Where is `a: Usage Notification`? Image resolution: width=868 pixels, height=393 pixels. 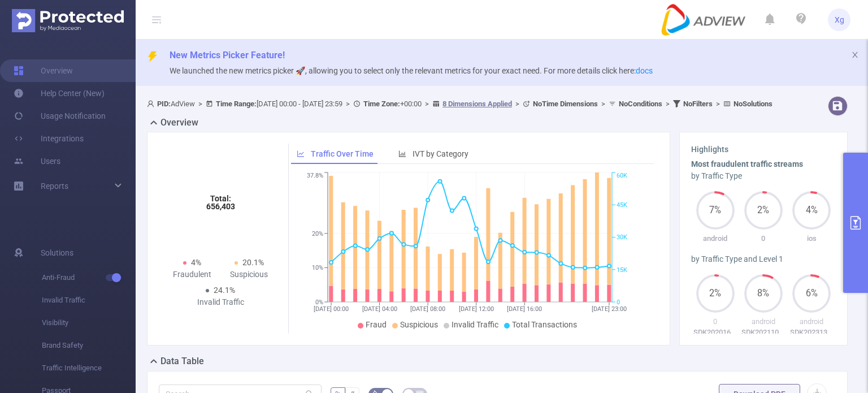 a: Usage Notification is located at coordinates (59, 116).